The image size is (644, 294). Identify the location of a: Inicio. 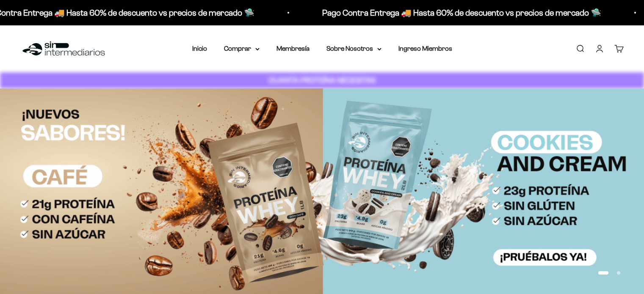
(199, 48).